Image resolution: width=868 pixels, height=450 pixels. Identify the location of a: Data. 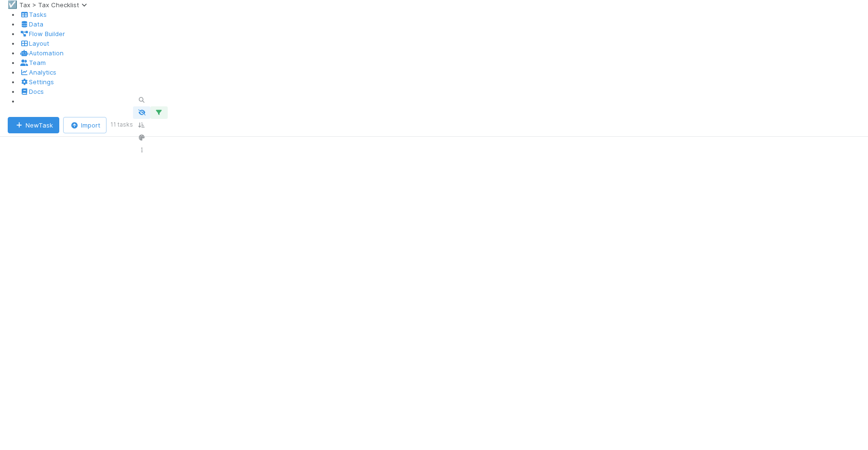
(31, 24).